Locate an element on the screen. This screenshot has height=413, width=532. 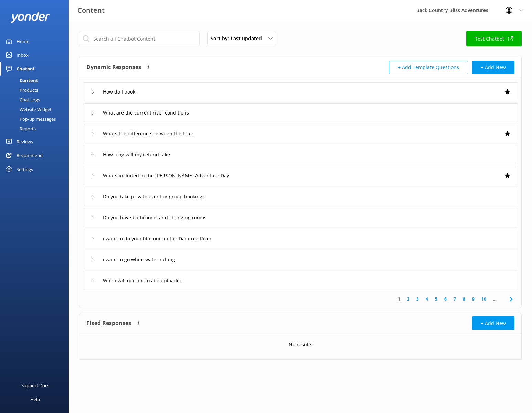
div: Support Docs is located at coordinates (35, 385).